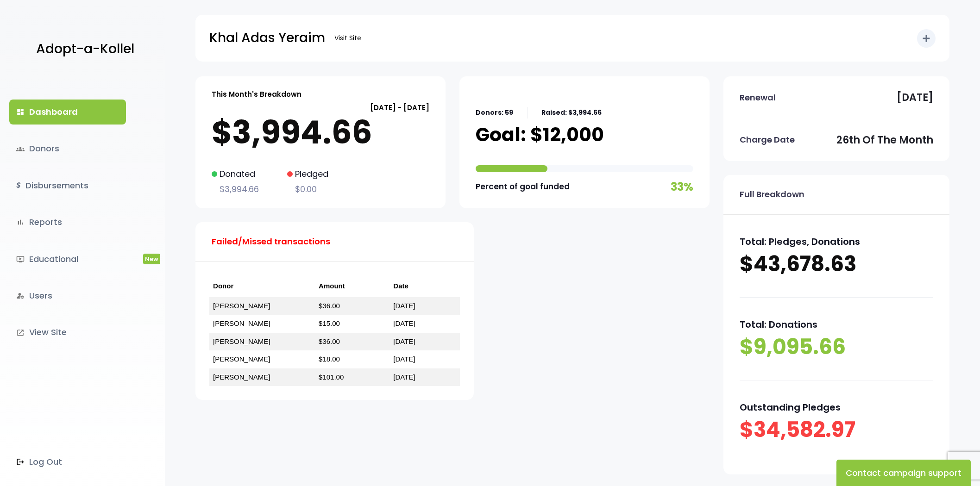 This screenshot has height=486, width=980. Describe the element at coordinates (256, 94) in the screenshot. I see `p: This Month's Breakdown` at that location.